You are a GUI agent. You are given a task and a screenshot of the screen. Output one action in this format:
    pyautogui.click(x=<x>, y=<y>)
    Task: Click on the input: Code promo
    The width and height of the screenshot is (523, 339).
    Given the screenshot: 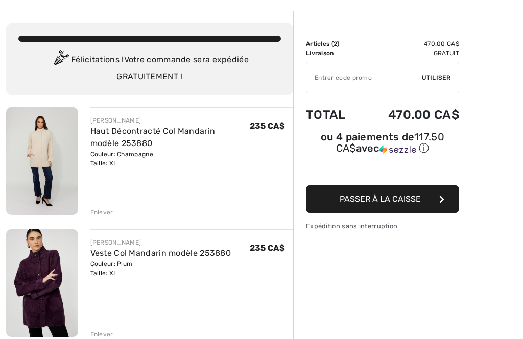 What is the action you would take?
    pyautogui.click(x=364, y=78)
    